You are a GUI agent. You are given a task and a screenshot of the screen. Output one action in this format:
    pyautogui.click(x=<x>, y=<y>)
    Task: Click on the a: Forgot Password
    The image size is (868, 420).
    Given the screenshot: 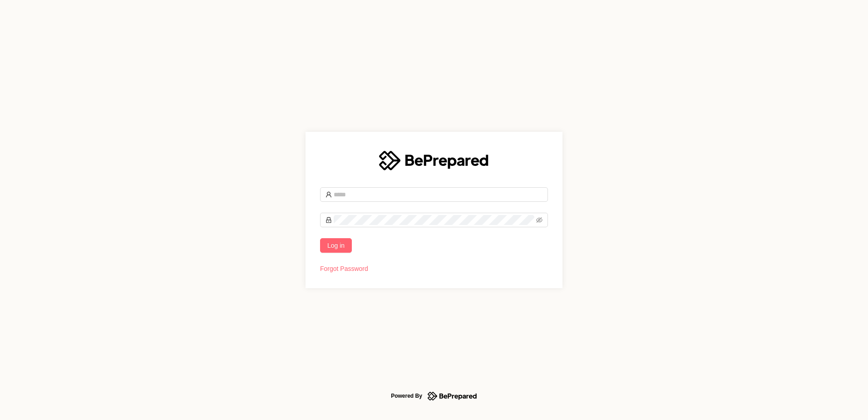 What is the action you would take?
    pyautogui.click(x=344, y=269)
    